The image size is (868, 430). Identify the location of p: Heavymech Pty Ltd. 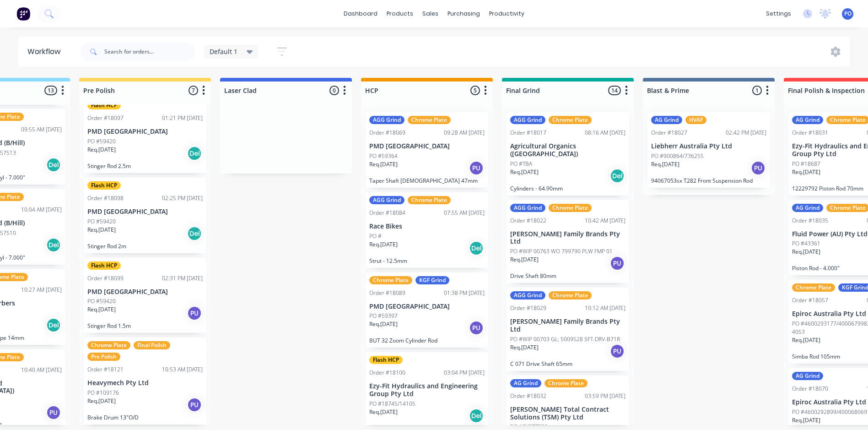
(145, 383).